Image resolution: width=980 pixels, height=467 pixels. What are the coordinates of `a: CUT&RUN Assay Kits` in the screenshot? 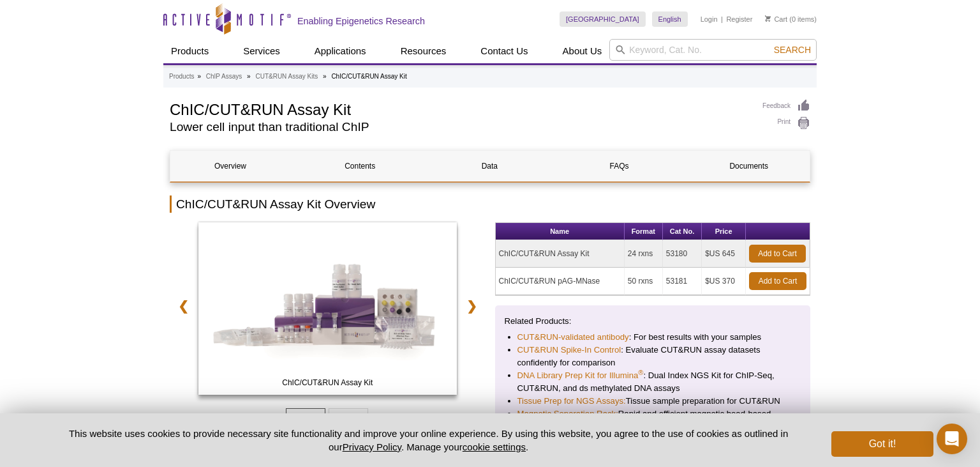 It's located at (287, 77).